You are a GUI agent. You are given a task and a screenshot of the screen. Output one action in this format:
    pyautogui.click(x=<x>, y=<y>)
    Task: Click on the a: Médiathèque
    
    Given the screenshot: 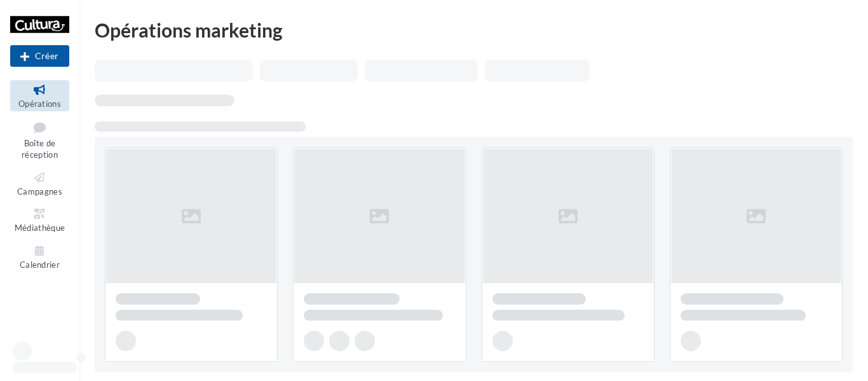 What is the action you would take?
    pyautogui.click(x=39, y=219)
    